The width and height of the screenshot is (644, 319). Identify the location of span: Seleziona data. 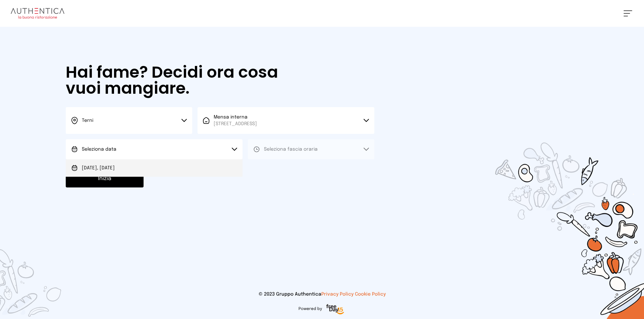
(99, 149).